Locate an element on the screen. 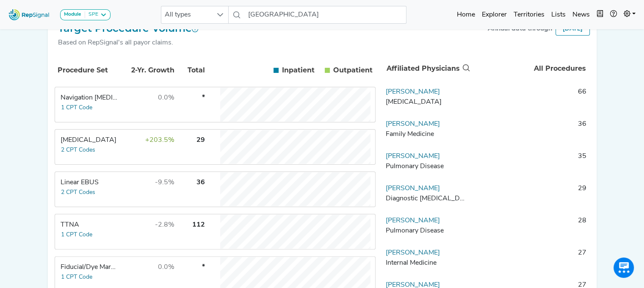 The image size is (644, 288). td: 29 is located at coordinates (531, 196).